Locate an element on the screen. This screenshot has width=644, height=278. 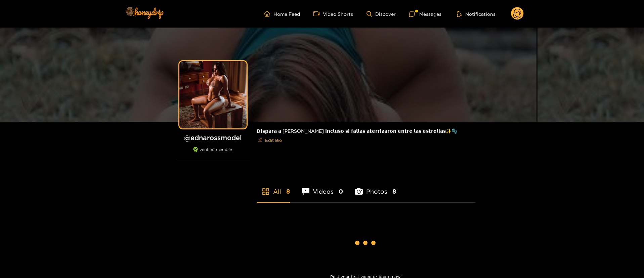
div: Messages is located at coordinates (426, 14).